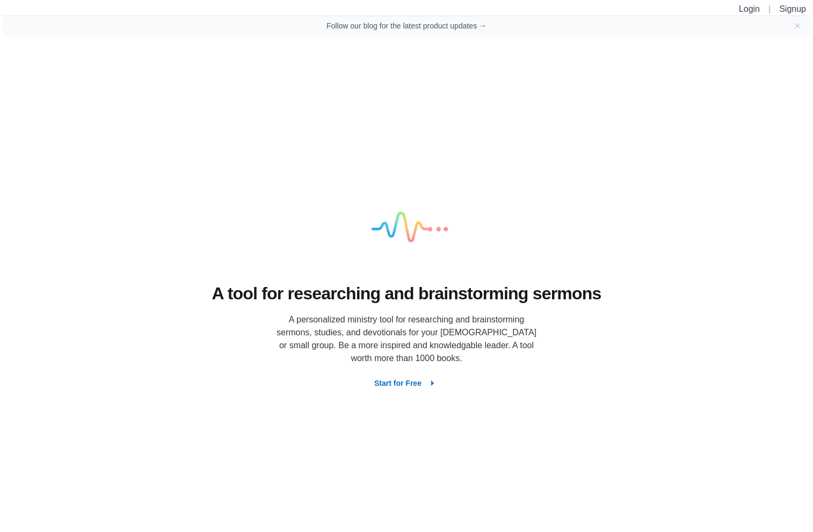 The width and height of the screenshot is (813, 532). What do you see at coordinates (798, 26) in the screenshot?
I see `button: Close banner` at bounding box center [798, 26].